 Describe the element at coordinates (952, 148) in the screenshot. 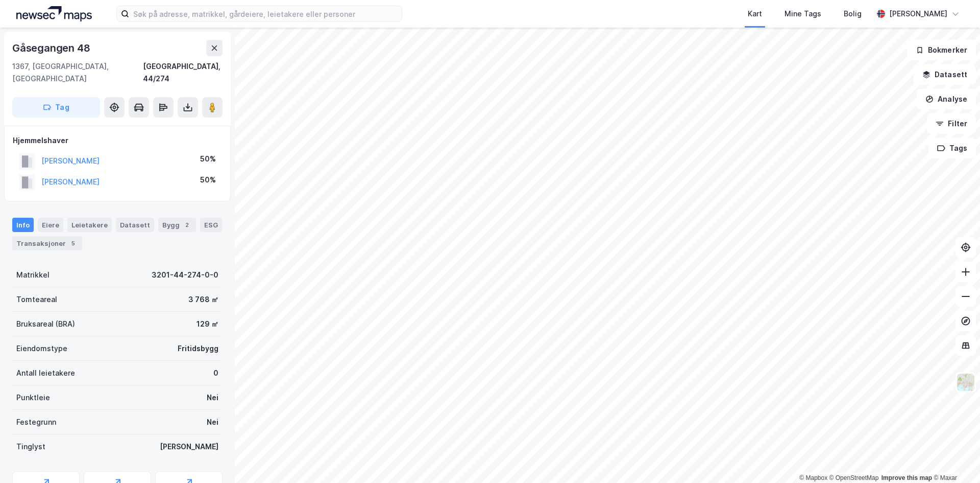

I see `button: Tags` at that location.